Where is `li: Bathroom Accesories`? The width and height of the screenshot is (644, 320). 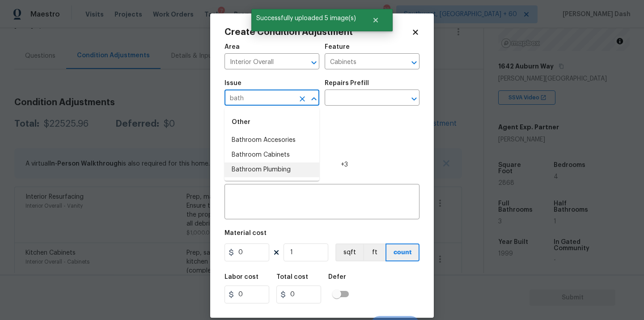
li: Bathroom Accesories is located at coordinates (272, 140).